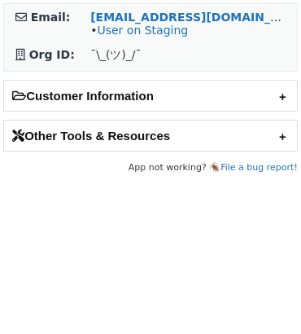  Describe the element at coordinates (51, 17) in the screenshot. I see `strong: Email:` at that location.